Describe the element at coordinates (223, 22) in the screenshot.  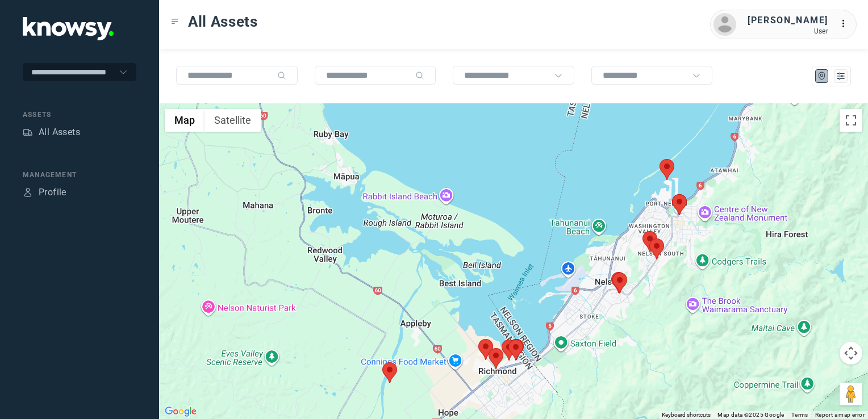
I see `span: All Assets` at that location.